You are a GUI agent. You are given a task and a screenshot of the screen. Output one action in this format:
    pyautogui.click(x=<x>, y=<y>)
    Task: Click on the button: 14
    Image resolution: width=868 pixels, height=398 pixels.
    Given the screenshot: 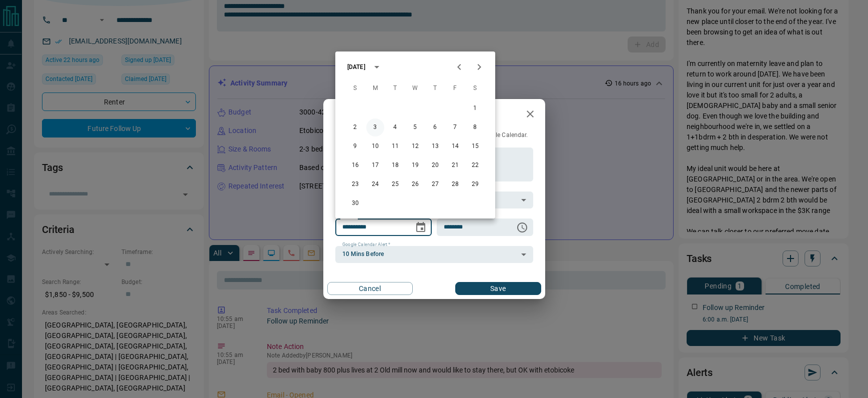 What is the action you would take?
    pyautogui.click(x=455, y=147)
    